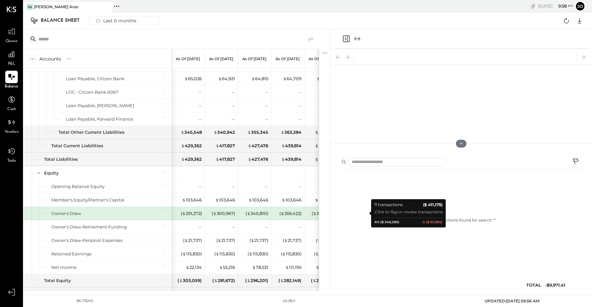  Describe the element at coordinates (293, 267) in the screenshot. I see `div: 111,195` at that location.